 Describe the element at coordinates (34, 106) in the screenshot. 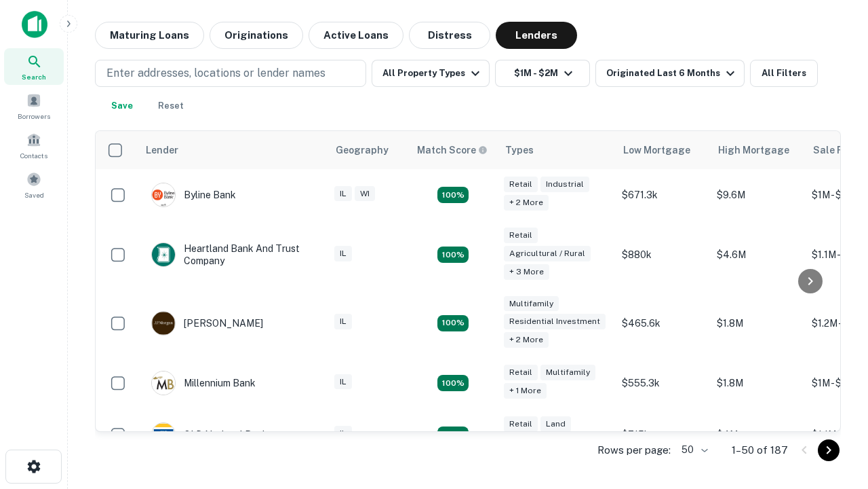

I see `div: Borrowers` at that location.